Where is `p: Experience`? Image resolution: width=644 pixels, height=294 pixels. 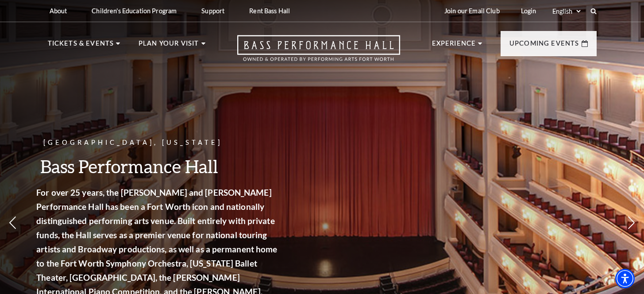 p: Experience is located at coordinates (454, 46).